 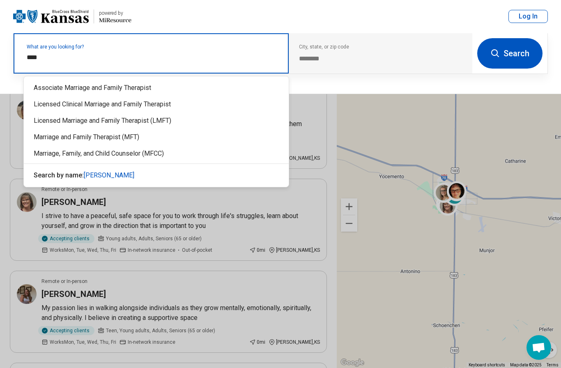 What do you see at coordinates (539, 347) in the screenshot?
I see `div: Open chat` at bounding box center [539, 347].